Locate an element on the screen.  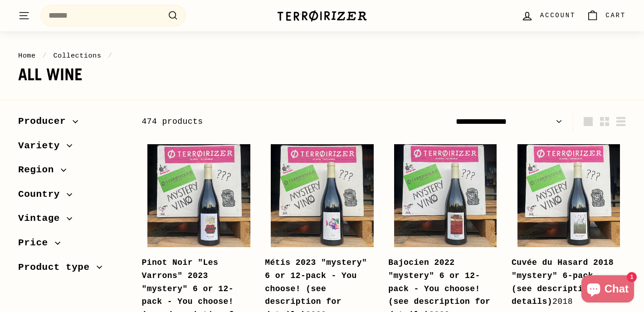
inbox-online-store-chat: Shopify online store chat is located at coordinates (607, 289).